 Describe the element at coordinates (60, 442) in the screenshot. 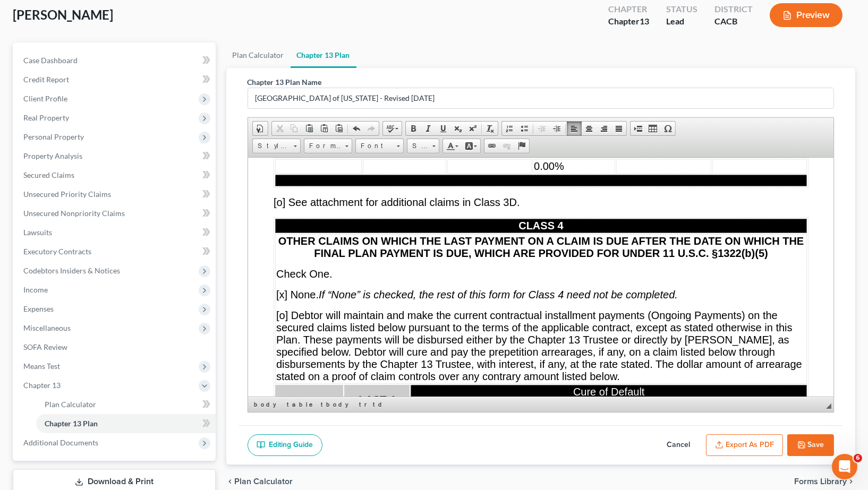

I see `span: Additional Documents` at that location.